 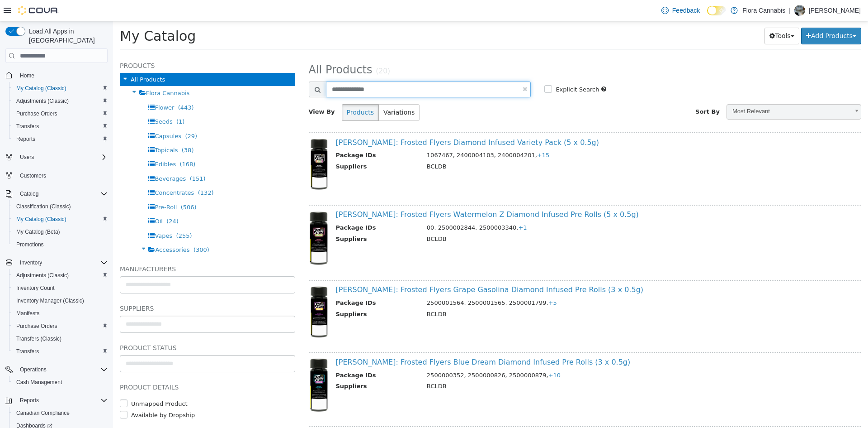 I want to click on button: Adjustments (Classic), so click(x=60, y=101).